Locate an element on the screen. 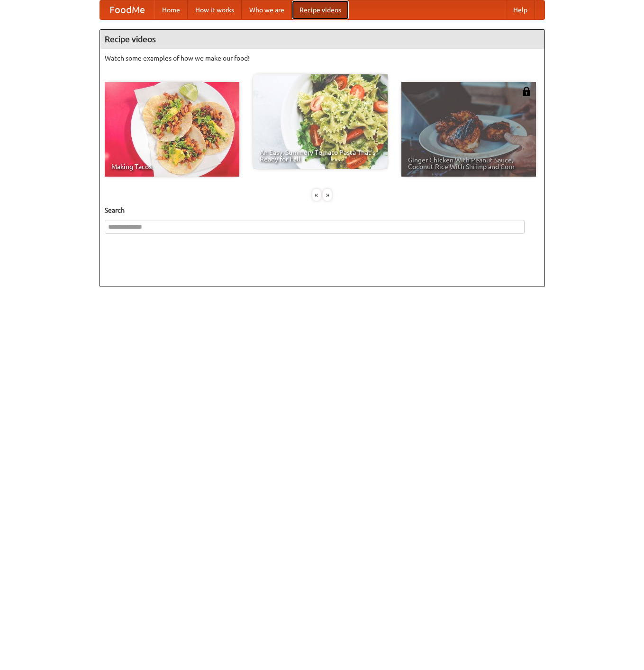 The height and width of the screenshot is (670, 644). h4: Recipe videos is located at coordinates (322, 39).